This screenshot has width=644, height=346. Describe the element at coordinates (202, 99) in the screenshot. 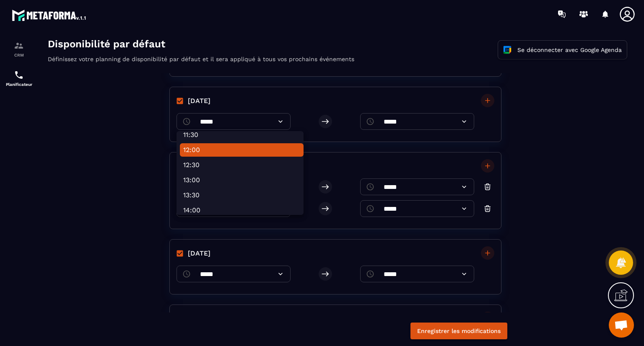

I see `li: 11:30` at that location.